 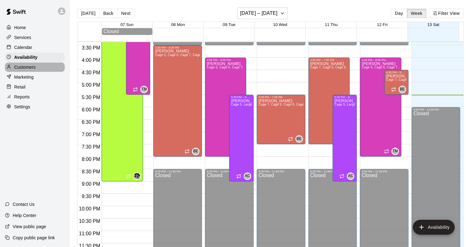 What do you see at coordinates (396, 72) in the screenshot?
I see `div: 4:30 PM – 5:30 PM` at bounding box center [396, 72].